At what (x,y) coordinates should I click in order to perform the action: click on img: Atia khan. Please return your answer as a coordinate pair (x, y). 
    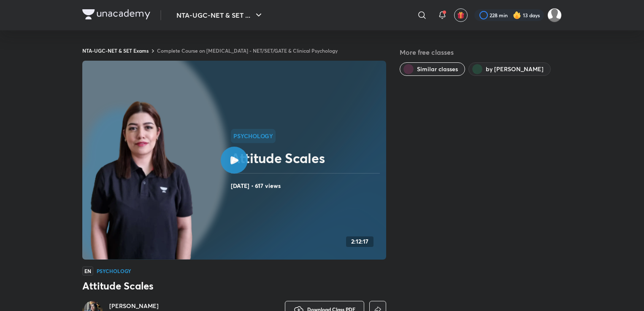
    Looking at the image, I should click on (555, 15).